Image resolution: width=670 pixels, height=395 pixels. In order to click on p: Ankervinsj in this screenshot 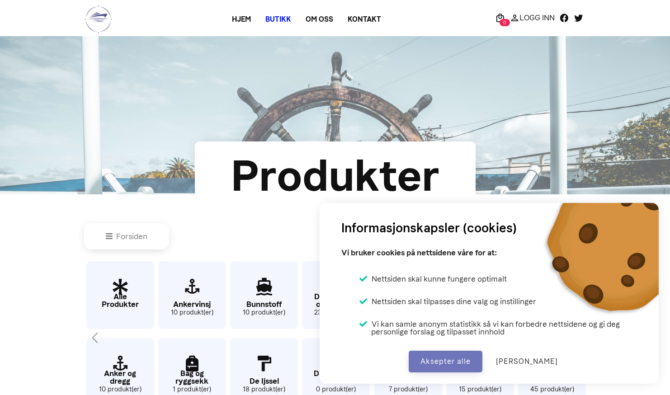, I will do `click(192, 304)`.